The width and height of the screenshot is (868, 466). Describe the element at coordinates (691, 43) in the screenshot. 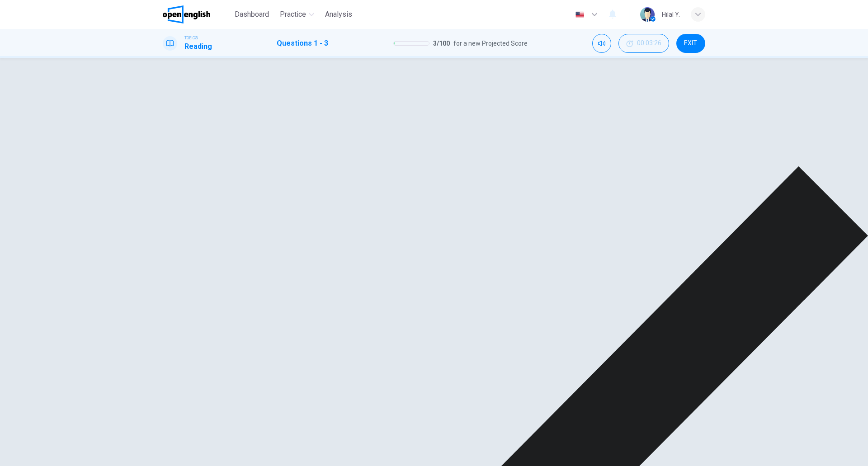

I see `button: EXIT` at that location.